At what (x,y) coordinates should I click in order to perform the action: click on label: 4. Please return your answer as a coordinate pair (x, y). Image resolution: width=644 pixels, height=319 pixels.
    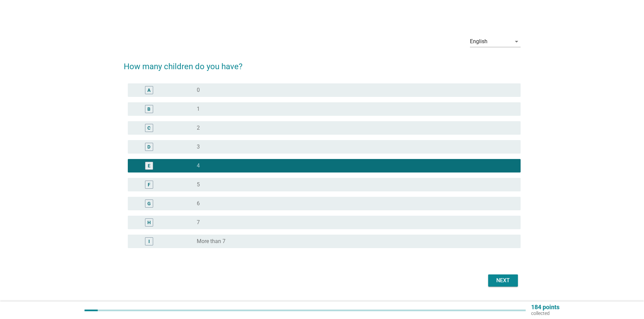
    Looking at the image, I should click on (198, 166).